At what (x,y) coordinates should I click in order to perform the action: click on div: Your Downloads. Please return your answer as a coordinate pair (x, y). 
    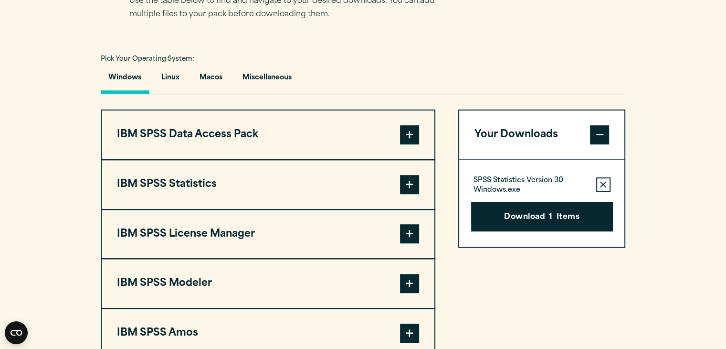
    Looking at the image, I should click on (542, 202).